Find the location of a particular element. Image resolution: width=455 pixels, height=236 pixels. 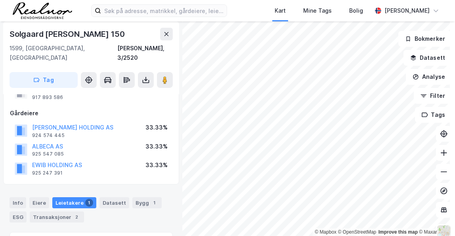

button: Tag is located at coordinates (44, 80).